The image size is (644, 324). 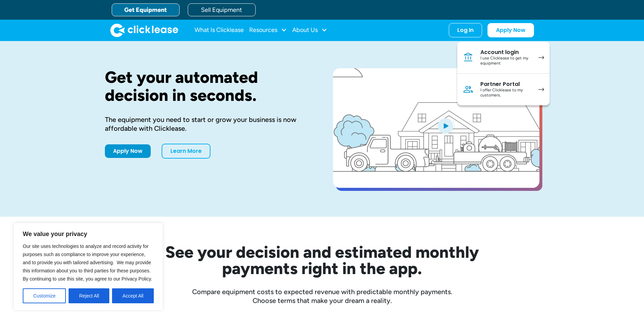 What do you see at coordinates (89, 266) in the screenshot?
I see `div: We value your privacy` at bounding box center [89, 266].